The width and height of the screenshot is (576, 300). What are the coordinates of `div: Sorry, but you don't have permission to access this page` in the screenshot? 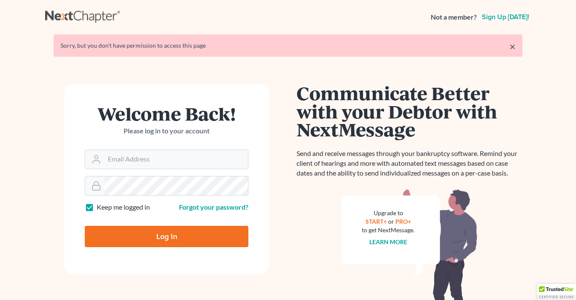 It's located at (288, 46).